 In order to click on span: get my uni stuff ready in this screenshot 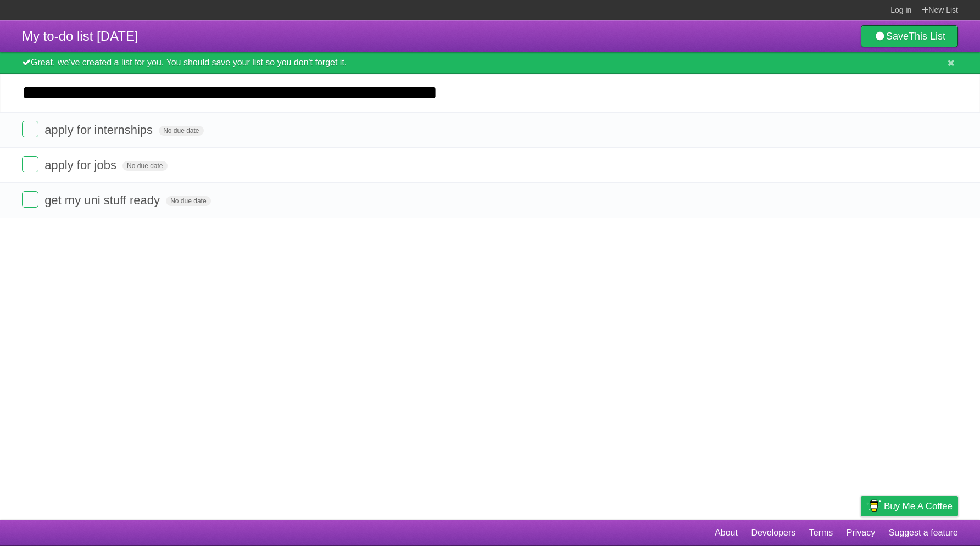, I will do `click(103, 200)`.